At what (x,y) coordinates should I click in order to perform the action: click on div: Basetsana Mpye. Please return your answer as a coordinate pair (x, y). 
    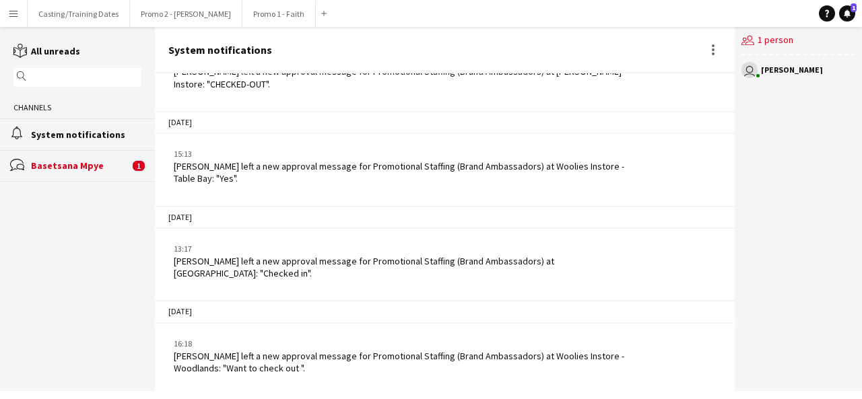
    Looking at the image, I should click on (80, 166).